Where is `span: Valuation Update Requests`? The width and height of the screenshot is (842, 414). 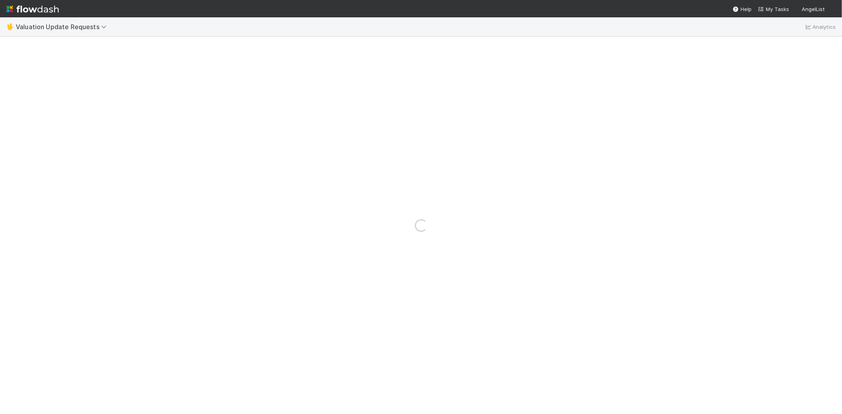 span: Valuation Update Requests is located at coordinates (63, 27).